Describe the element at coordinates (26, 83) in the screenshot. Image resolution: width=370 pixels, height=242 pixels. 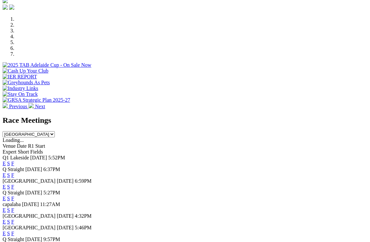
I see `img: Greyhounds As Pets` at that location.